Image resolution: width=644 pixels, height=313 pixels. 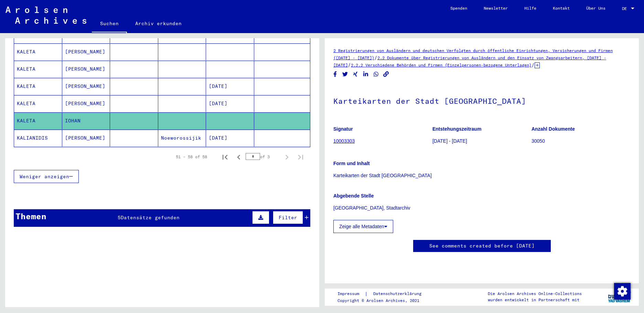 I want to click on span: DE, so click(x=626, y=9).